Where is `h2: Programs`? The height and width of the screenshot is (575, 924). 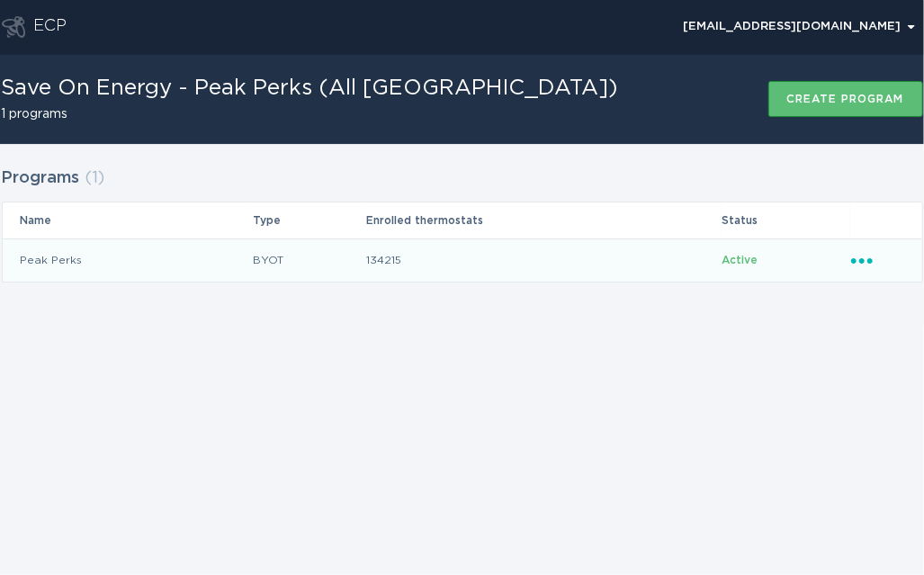 h2: Programs is located at coordinates (41, 178).